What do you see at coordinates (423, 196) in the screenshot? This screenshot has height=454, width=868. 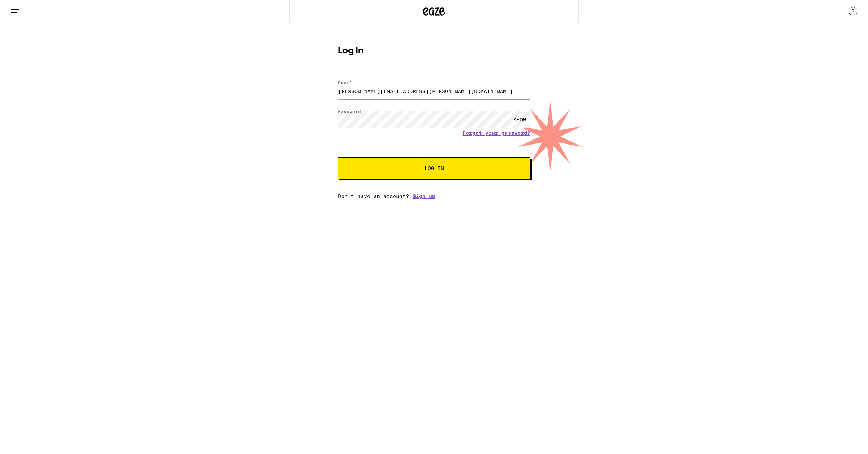 I see `a: Sign up` at bounding box center [423, 196].